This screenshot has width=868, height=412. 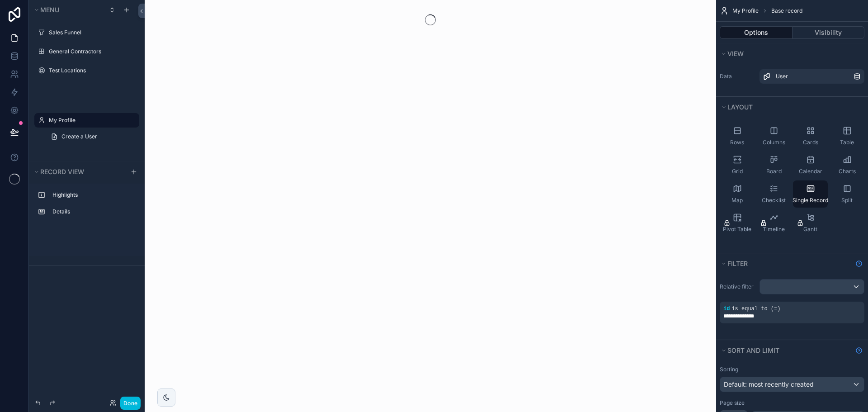 What do you see at coordinates (847, 172) in the screenshot?
I see `span: Charts` at bounding box center [847, 172].